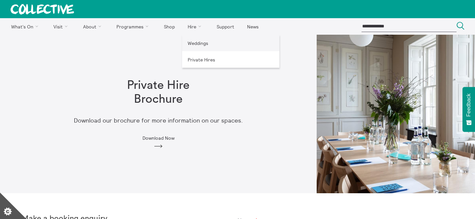 The image size is (475, 219). Describe the element at coordinates (26, 26) in the screenshot. I see `a: What's On` at that location.